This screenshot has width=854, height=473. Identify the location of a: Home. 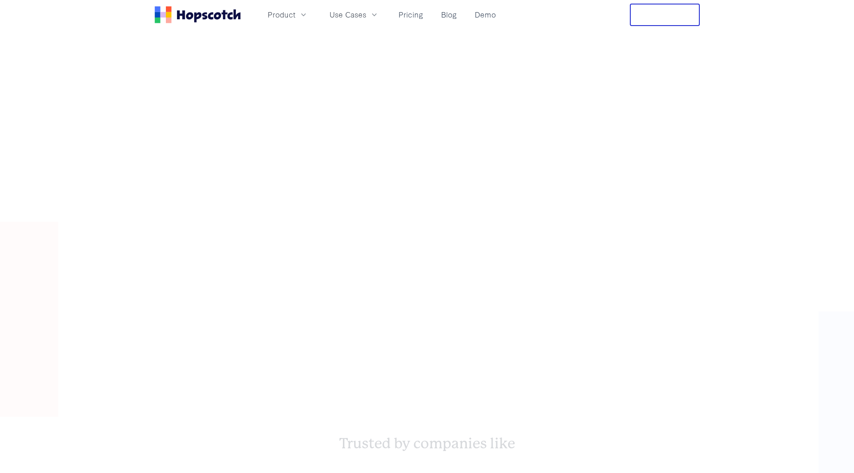
(198, 15).